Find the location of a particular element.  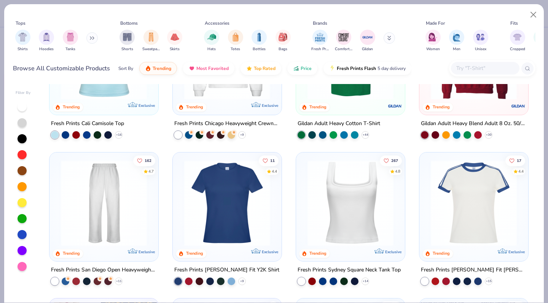

span: Hoodies is located at coordinates (46, 49).